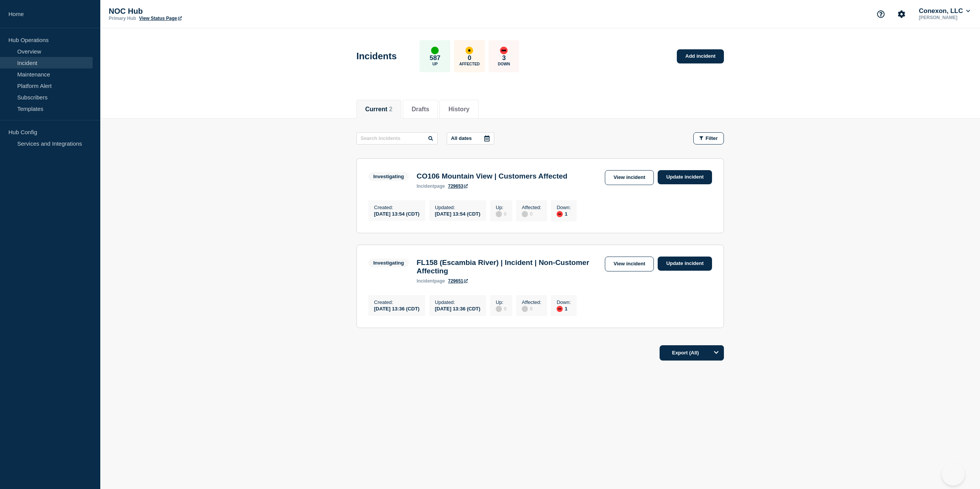  Describe the element at coordinates (469, 64) in the screenshot. I see `p: Affected` at that location.